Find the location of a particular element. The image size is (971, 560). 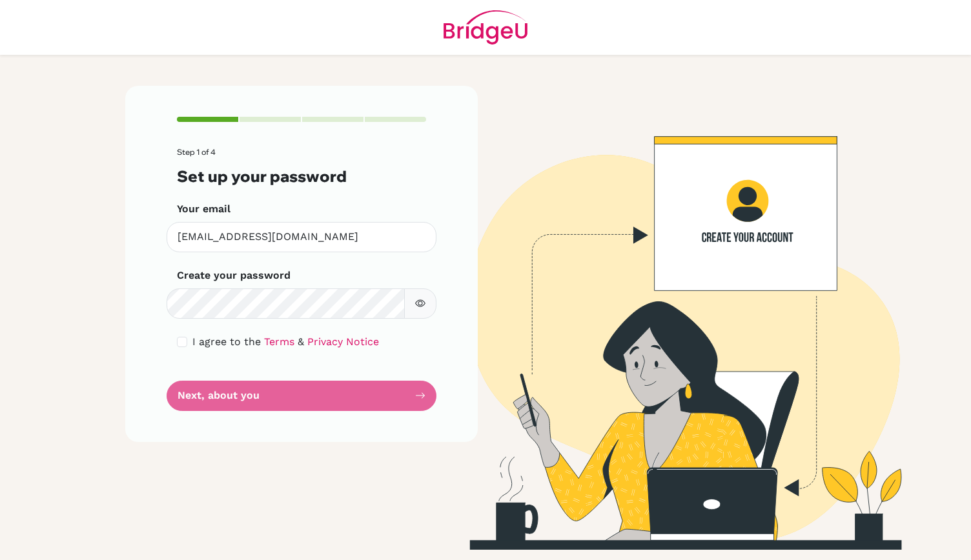

a: Privacy Notice is located at coordinates (343, 342).